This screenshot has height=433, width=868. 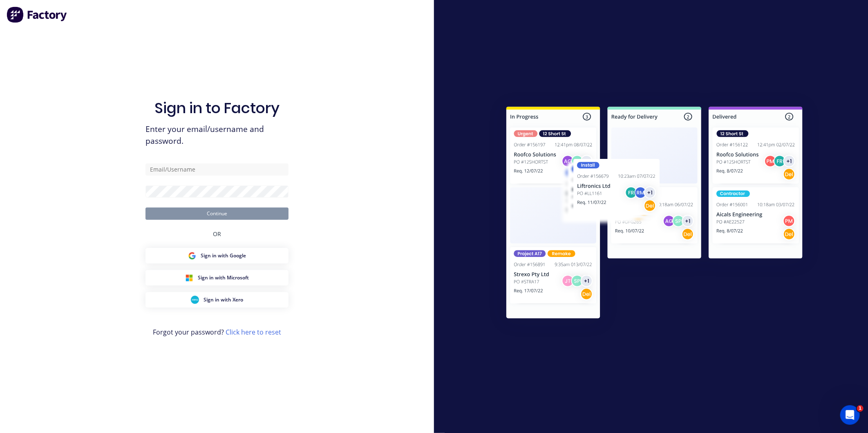 What do you see at coordinates (860, 408) in the screenshot?
I see `span: 1` at bounding box center [860, 408].